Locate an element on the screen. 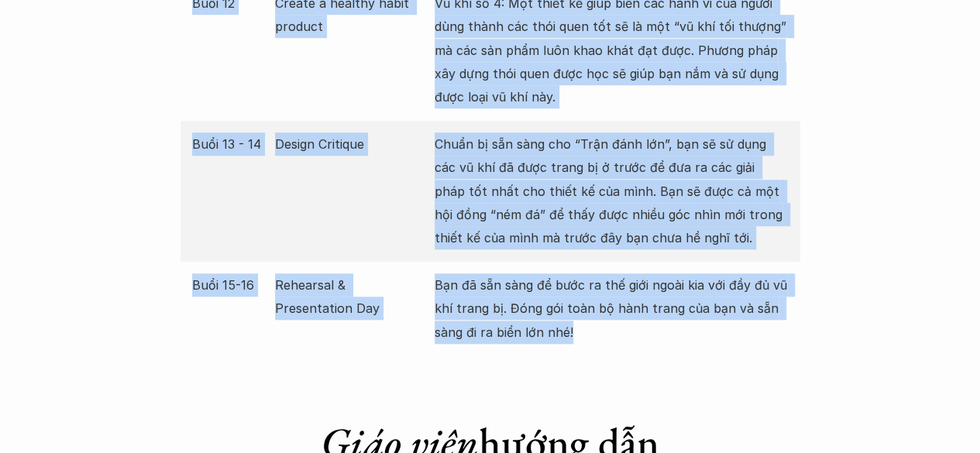  p: Chuẩn bị sẵn sàng cho “Trận đánh lớn”, bạn sẽ sử dụng các vũ khí đã được trang bị ở trước để đưa ... is located at coordinates (611, 192).